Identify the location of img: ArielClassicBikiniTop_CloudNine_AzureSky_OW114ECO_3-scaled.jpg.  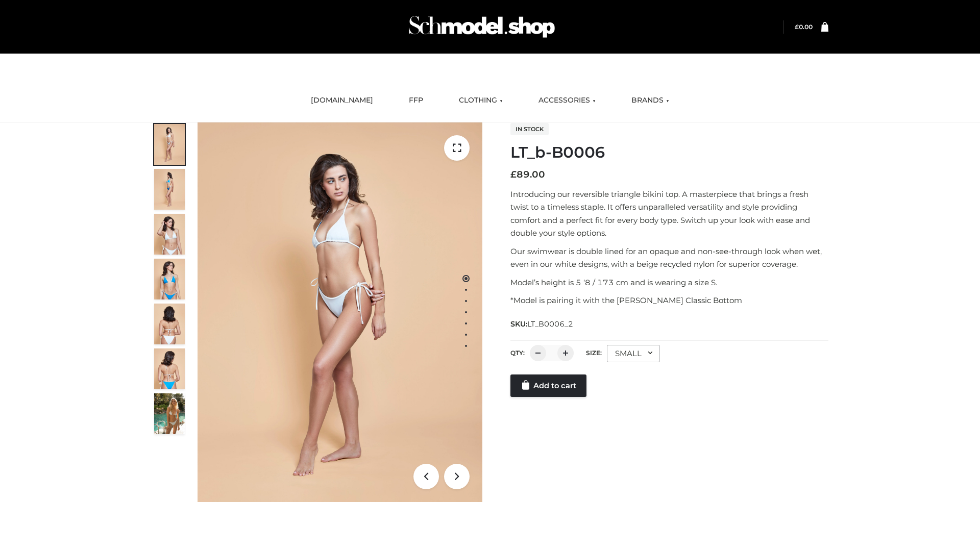
(169, 234).